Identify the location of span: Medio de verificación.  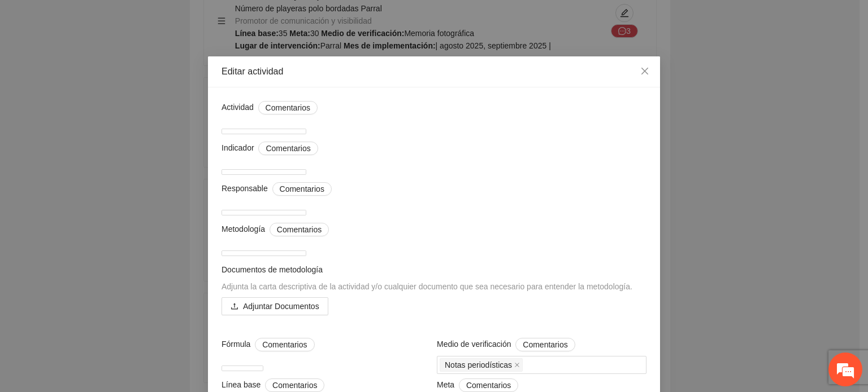
(506, 345).